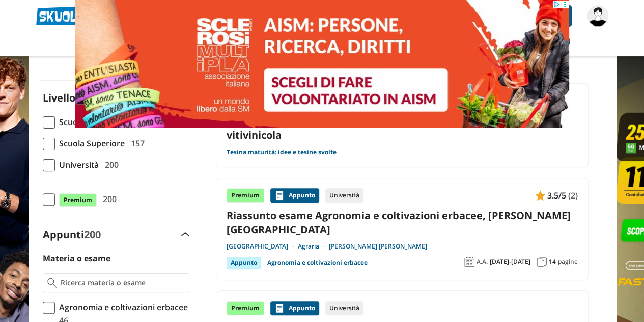 The image size is (644, 322). What do you see at coordinates (318, 262) in the screenshot?
I see `a: Agronomia e coltivazioni erbacee` at bounding box center [318, 262].